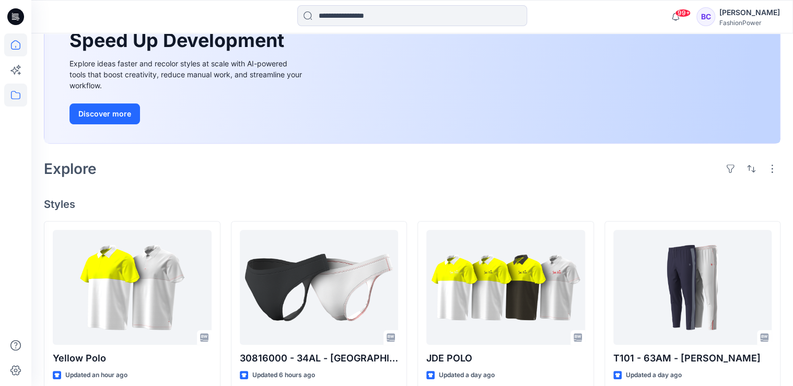 This screenshot has width=793, height=386. What do you see at coordinates (187, 74) in the screenshot?
I see `div: Explore ideas faster and recolor styles at scale with AI-powered tools that boost creativity, red...` at bounding box center [187, 74].